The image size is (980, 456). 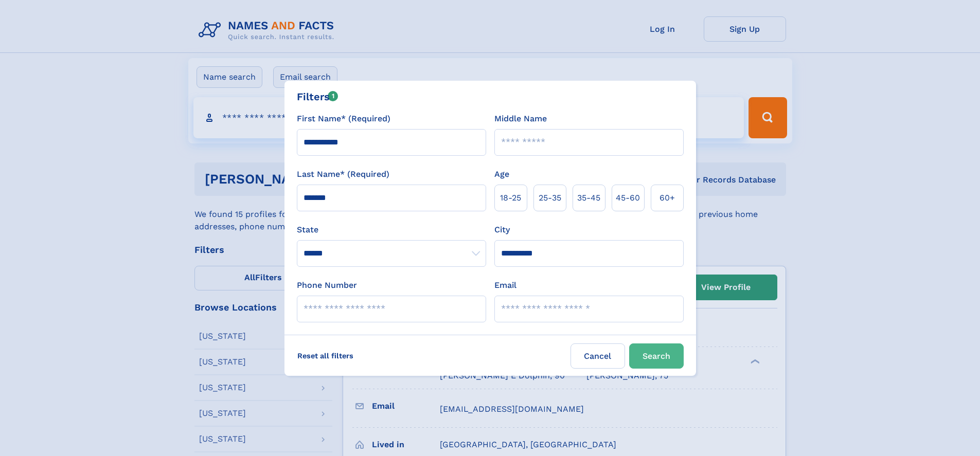 I want to click on span: 45‑60, so click(x=628, y=198).